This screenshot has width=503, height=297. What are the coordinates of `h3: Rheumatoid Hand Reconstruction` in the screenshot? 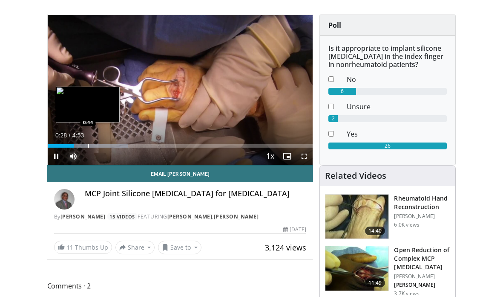 It's located at (422, 203).